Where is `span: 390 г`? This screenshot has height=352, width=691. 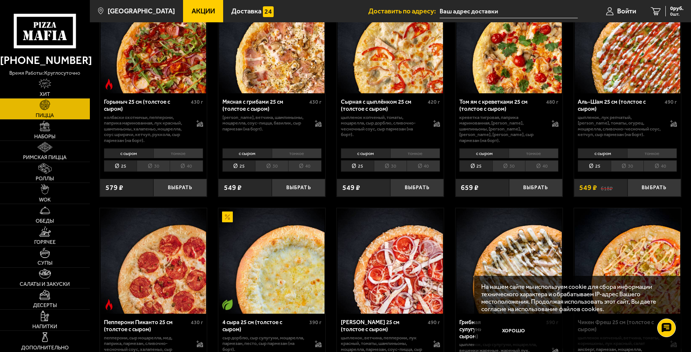
span: 390 г is located at coordinates (315, 322).